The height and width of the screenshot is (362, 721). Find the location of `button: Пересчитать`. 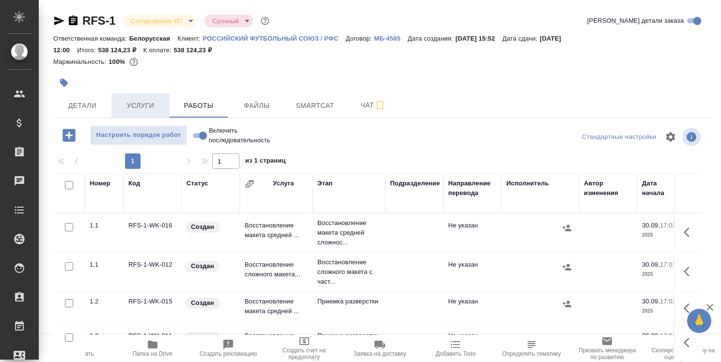

button: Пересчитать is located at coordinates (77, 349).